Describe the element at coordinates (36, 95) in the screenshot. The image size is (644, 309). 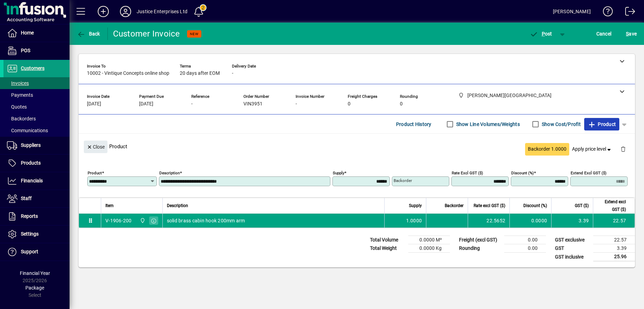
I see `a: Payments` at that location.